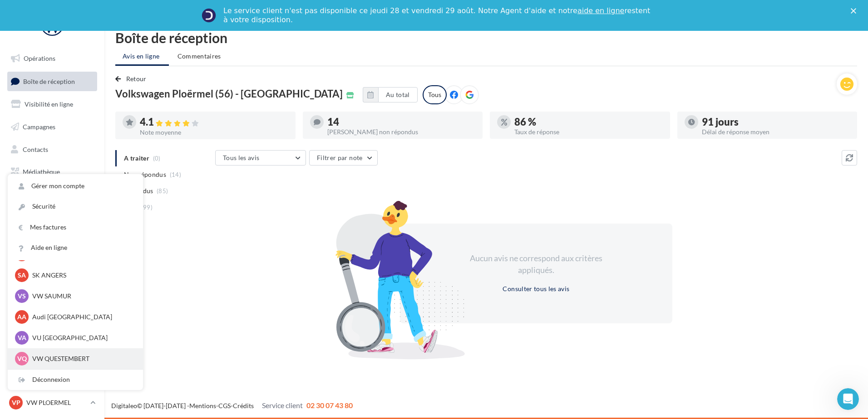  I want to click on a: Aide en ligne, so click(75, 248).